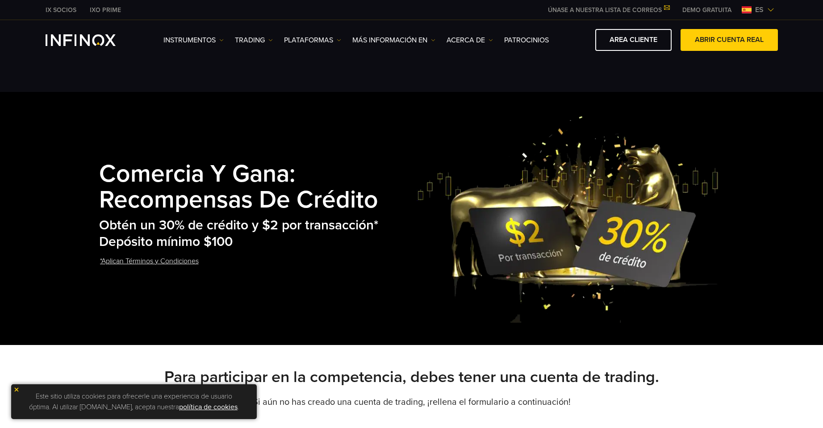 Image resolution: width=823 pixels, height=428 pixels. Describe the element at coordinates (730, 40) in the screenshot. I see `a: ABRIR CUENTA REAL` at that location.